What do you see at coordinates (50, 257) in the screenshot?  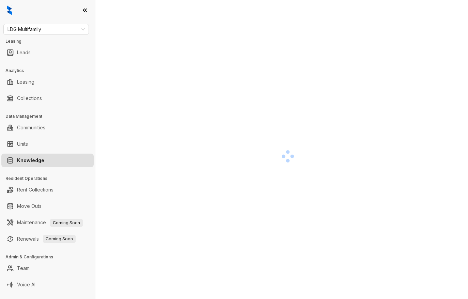 I see `h3: Admin & Configurations` at bounding box center [50, 257].